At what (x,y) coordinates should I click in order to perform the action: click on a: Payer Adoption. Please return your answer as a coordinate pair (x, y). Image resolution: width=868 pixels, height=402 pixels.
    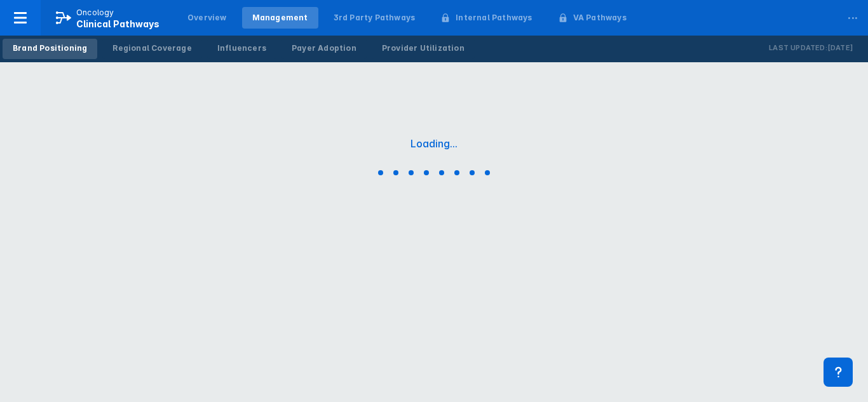
    Looking at the image, I should click on (324, 49).